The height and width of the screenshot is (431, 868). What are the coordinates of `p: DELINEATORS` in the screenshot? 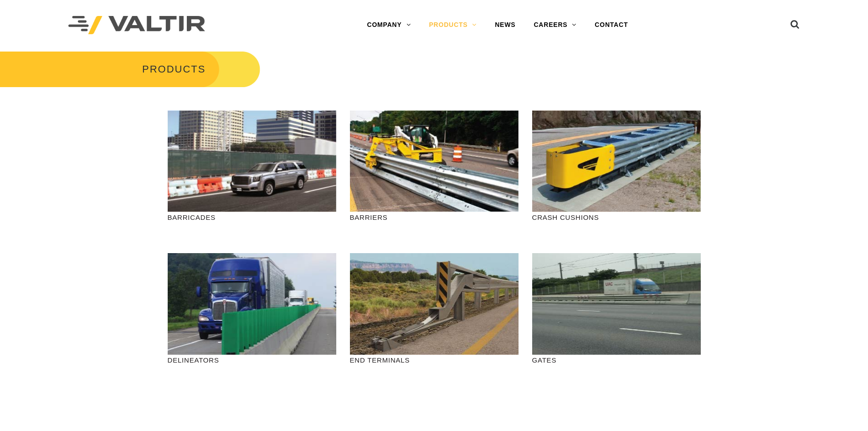 It's located at (252, 360).